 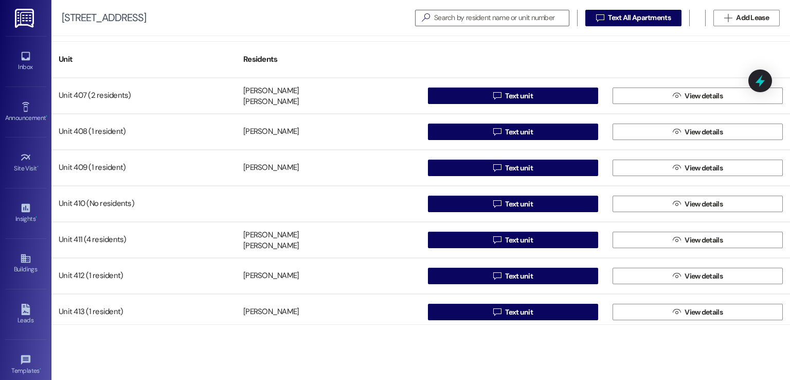 I want to click on span: Add Lease, so click(x=753, y=17).